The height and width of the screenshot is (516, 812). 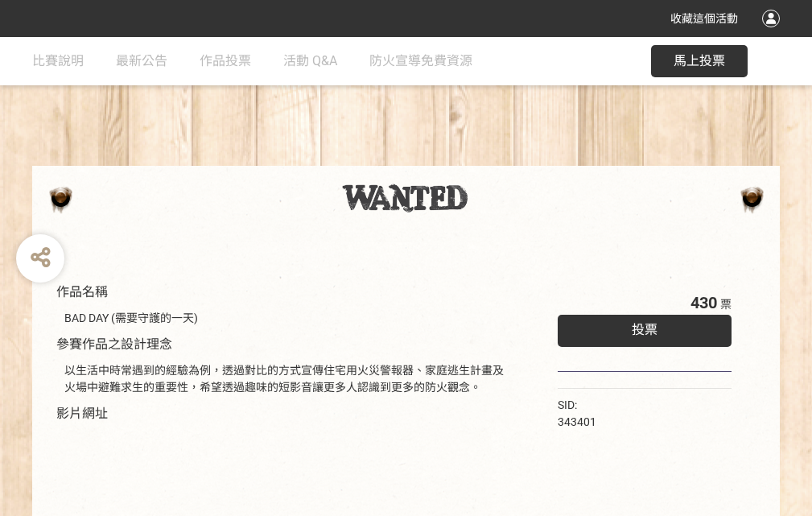 I want to click on span: 作品名稱, so click(x=82, y=292).